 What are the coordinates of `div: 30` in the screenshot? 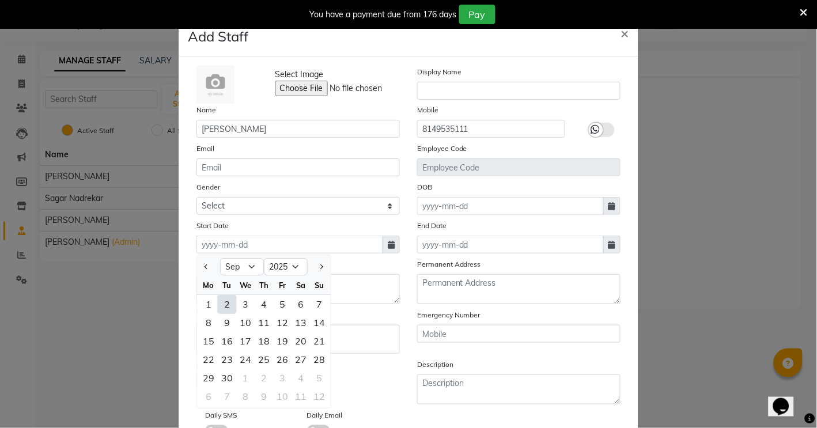 It's located at (227, 378).